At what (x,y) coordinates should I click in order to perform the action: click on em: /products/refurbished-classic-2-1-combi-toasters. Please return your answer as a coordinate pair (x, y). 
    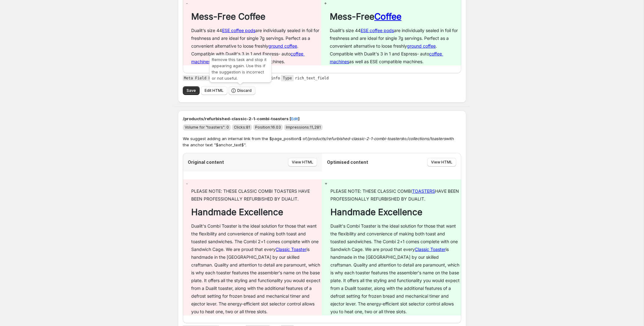
    Looking at the image, I should click on (355, 139).